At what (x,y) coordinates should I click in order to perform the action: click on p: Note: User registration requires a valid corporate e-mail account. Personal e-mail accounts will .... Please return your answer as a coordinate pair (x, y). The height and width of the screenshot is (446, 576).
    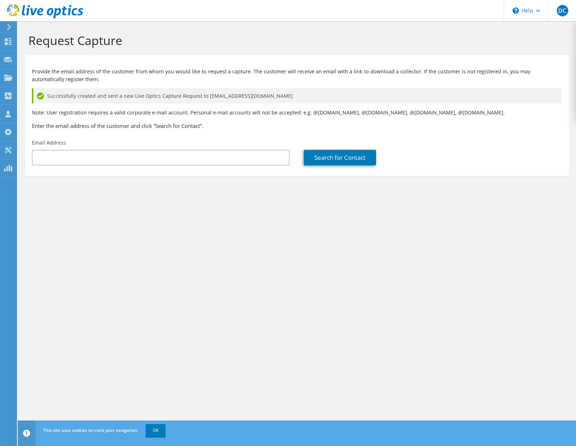
    Looking at the image, I should click on (297, 113).